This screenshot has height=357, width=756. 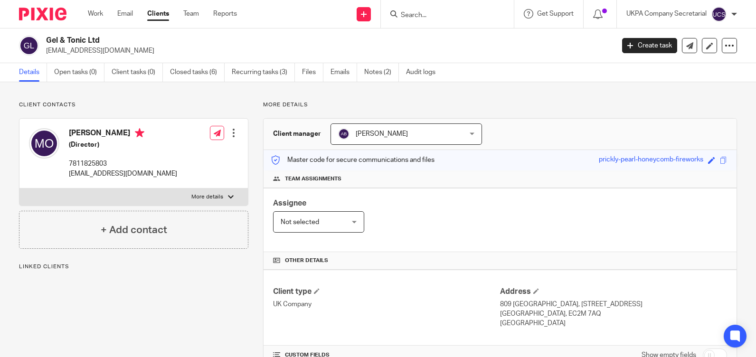 What do you see at coordinates (225, 14) in the screenshot?
I see `a: Reports` at bounding box center [225, 14].